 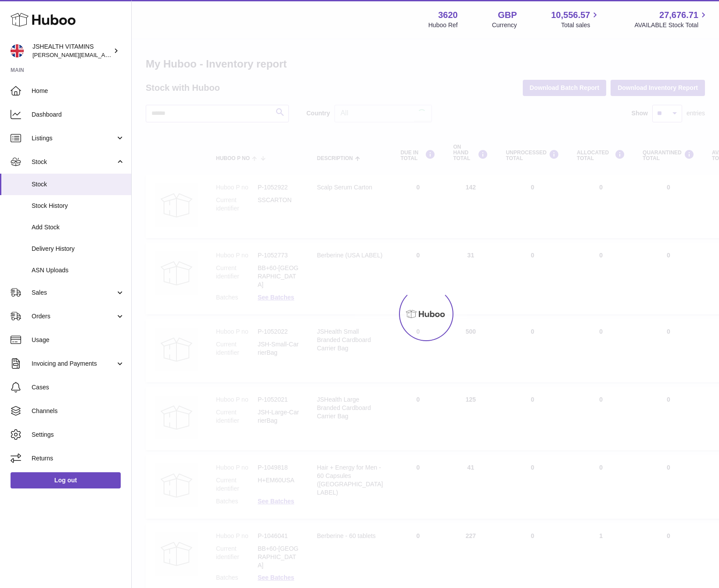 What do you see at coordinates (78, 248) in the screenshot?
I see `span: Delivery History` at bounding box center [78, 248].